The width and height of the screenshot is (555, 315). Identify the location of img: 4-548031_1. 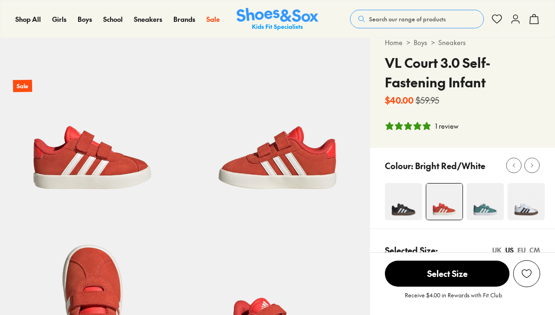
(404, 202).